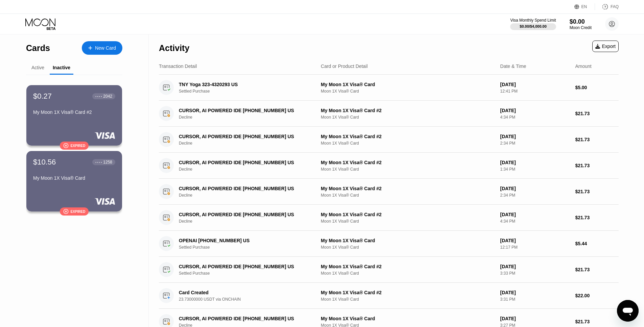 This screenshot has width=644, height=327. Describe the element at coordinates (535, 143) in the screenshot. I see `div: 2:34 PM` at that location.